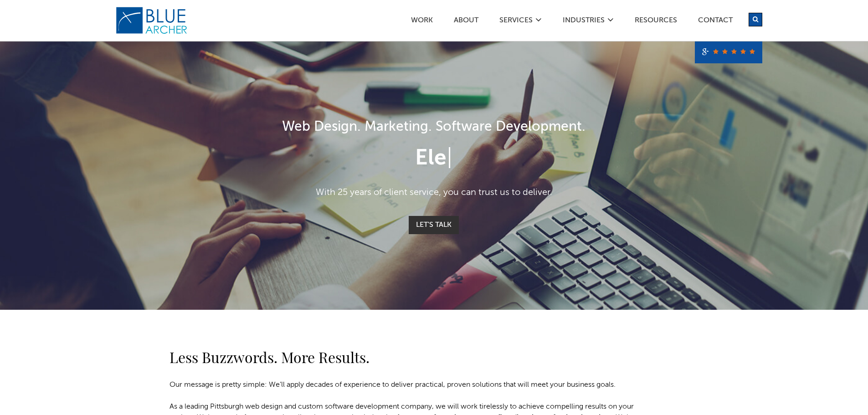 The image size is (868, 415). I want to click on p: With 25 years of client service, you can trust us to deliver., so click(434, 193).